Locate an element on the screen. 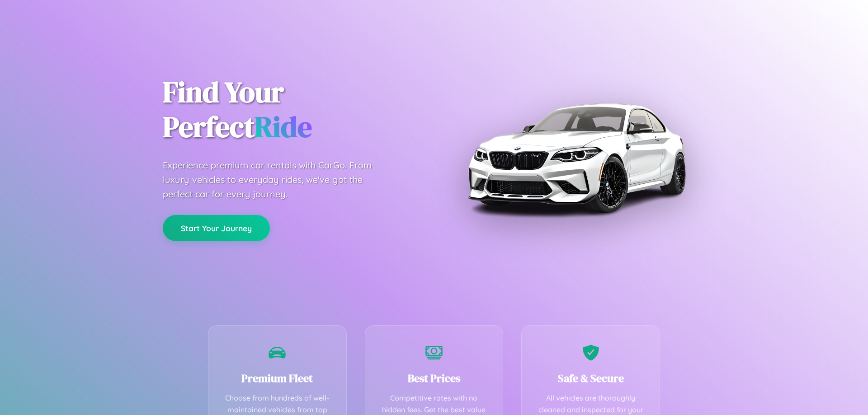 Image resolution: width=868 pixels, height=415 pixels. h1: Find Your Perfect is located at coordinates (292, 110).